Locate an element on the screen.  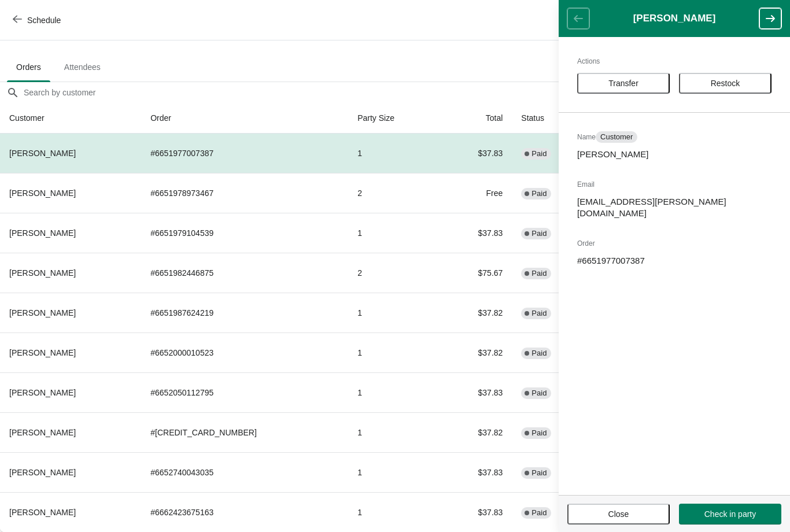
button: Schedule is located at coordinates (37, 20).